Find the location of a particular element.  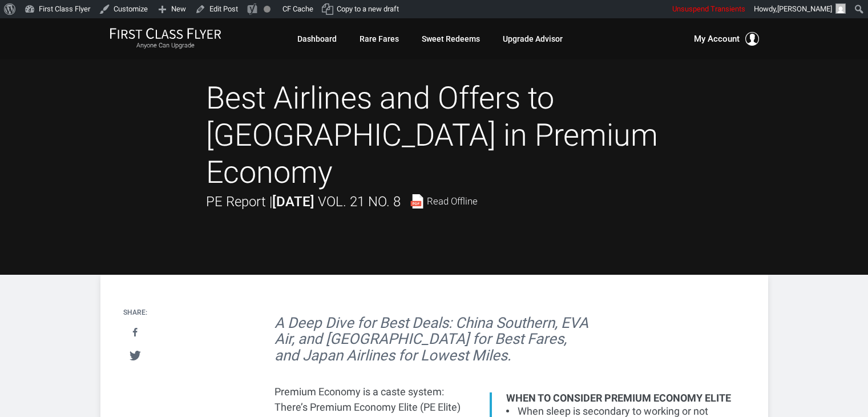

a: Sweet Redeems is located at coordinates (451, 39).